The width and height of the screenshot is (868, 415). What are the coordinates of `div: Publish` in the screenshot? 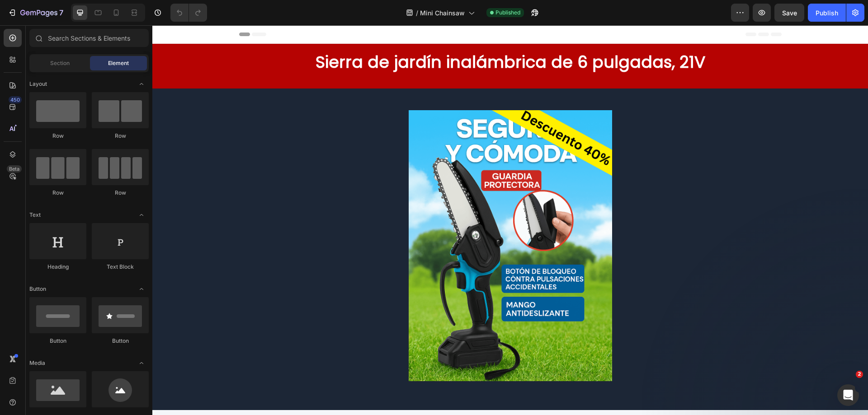 It's located at (827, 13).